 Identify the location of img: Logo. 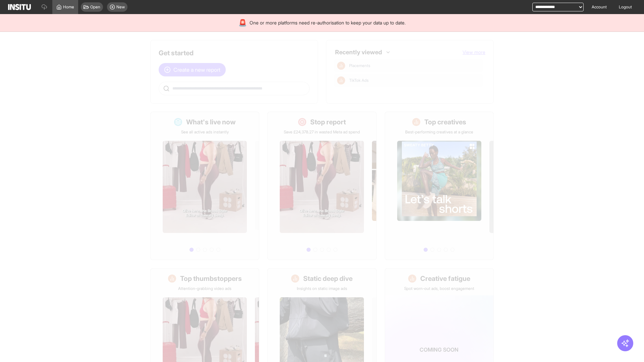
(19, 7).